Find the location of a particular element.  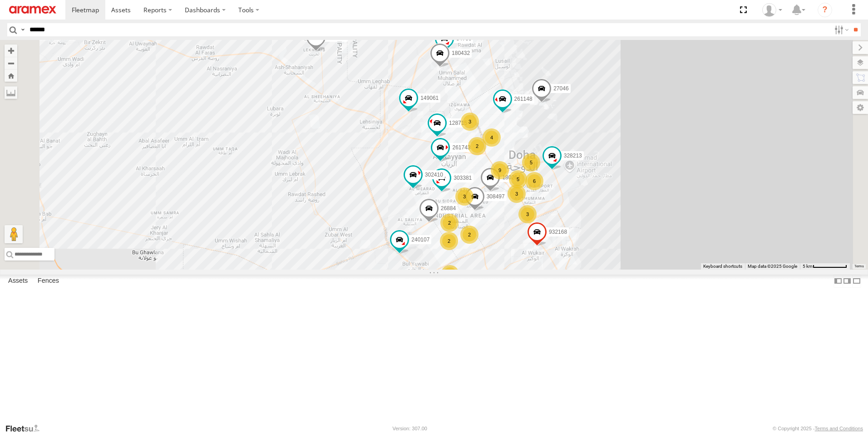

a: Terms (opens in new tab) is located at coordinates (859, 266).